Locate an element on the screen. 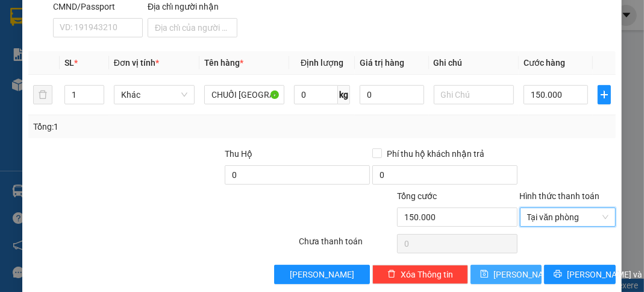 This screenshot has width=644, height=292. label: Hình thức thanh toán is located at coordinates (559, 196).